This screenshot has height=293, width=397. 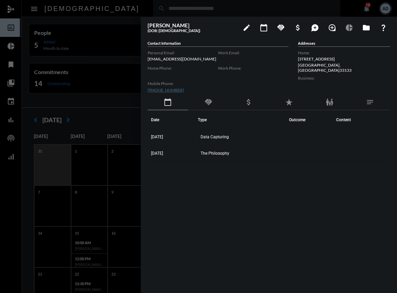 I want to click on label: Personal Email:, so click(x=183, y=53).